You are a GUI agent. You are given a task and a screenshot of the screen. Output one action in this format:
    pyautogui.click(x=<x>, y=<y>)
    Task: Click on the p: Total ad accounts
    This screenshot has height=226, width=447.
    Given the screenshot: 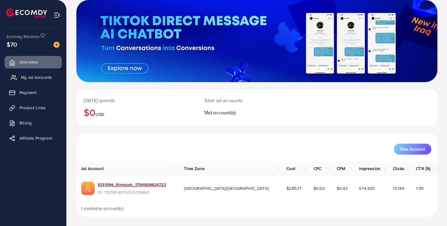 What is the action you would take?
    pyautogui.click(x=242, y=100)
    